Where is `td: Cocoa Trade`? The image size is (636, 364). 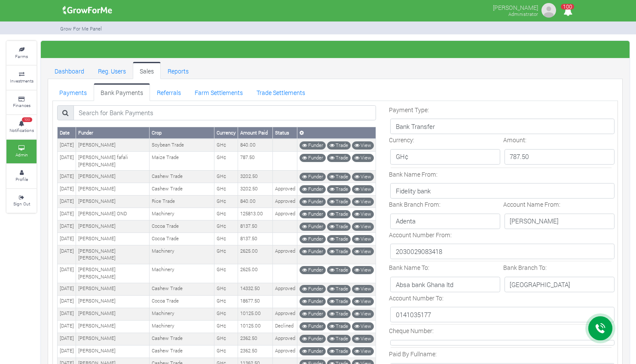
td: Cocoa Trade is located at coordinates (182, 226).